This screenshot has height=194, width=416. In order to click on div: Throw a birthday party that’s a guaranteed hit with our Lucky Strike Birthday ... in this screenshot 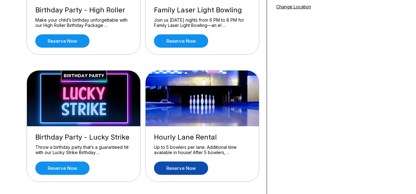, I will do `click(84, 150)`.